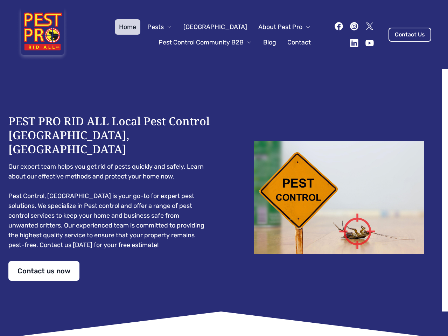  Describe the element at coordinates (127, 27) in the screenshot. I see `a: Home` at that location.